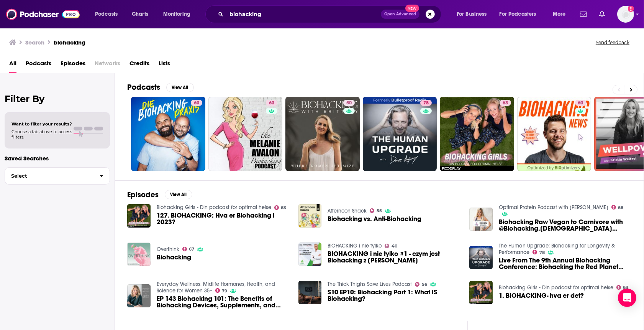 This screenshot has width=644, height=330. I want to click on a: Afternoon Snack, so click(347, 210).